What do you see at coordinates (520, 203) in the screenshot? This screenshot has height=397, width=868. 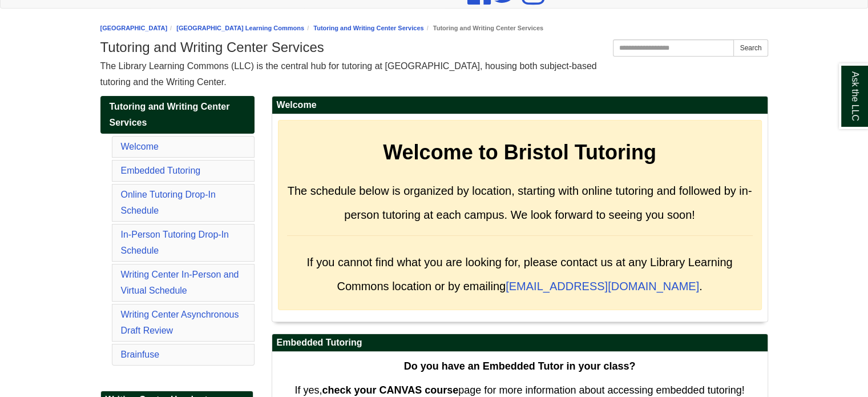 I see `span: The schedule below is organized by location, starting with online tutoring and followed by in-per...` at bounding box center [520, 203].